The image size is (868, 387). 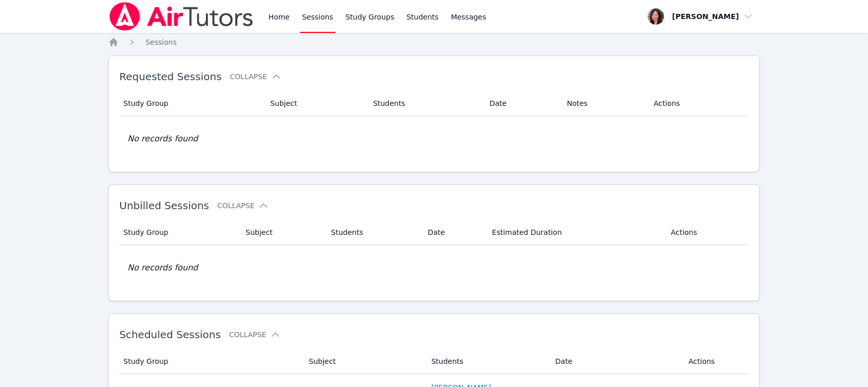 What do you see at coordinates (434, 42) in the screenshot?
I see `nav: Breadcrumb` at bounding box center [434, 42].